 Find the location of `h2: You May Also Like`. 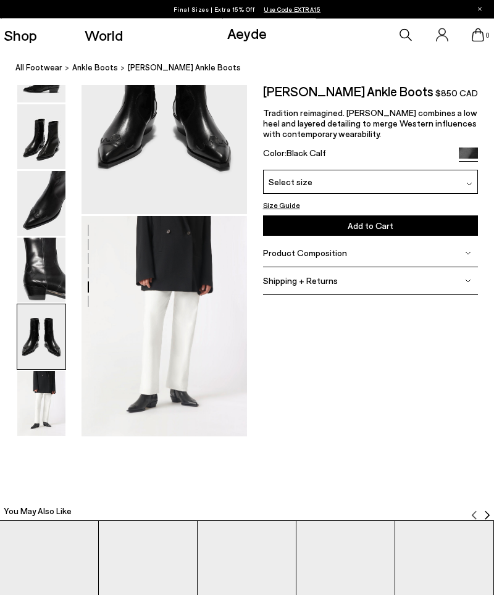

h2: You May Also Like is located at coordinates (38, 512).